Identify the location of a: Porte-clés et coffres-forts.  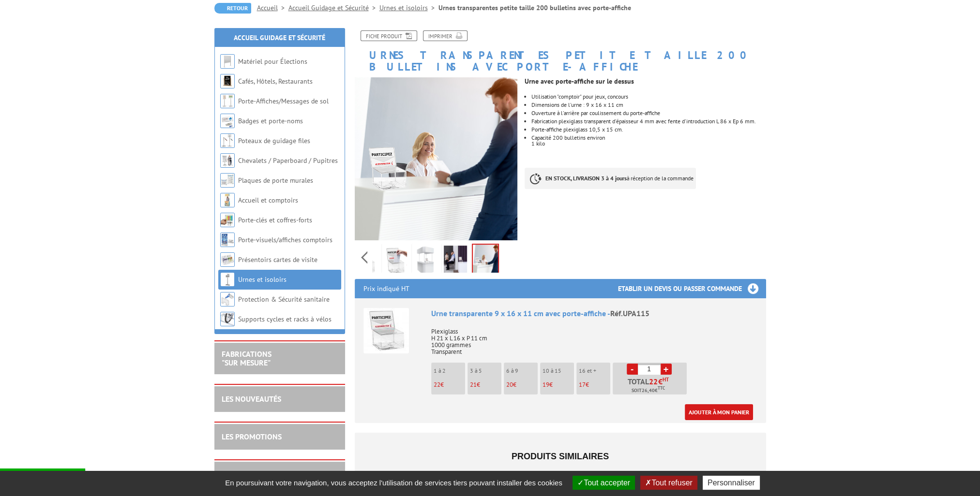
(275, 220).